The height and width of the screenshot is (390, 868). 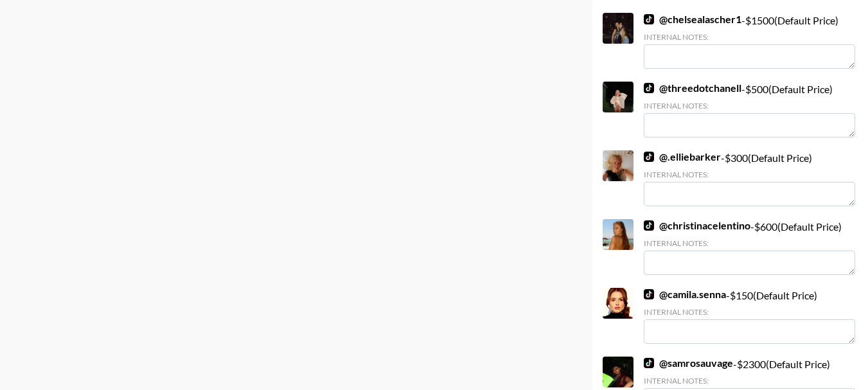 I want to click on a: @.elliebarker, so click(x=682, y=157).